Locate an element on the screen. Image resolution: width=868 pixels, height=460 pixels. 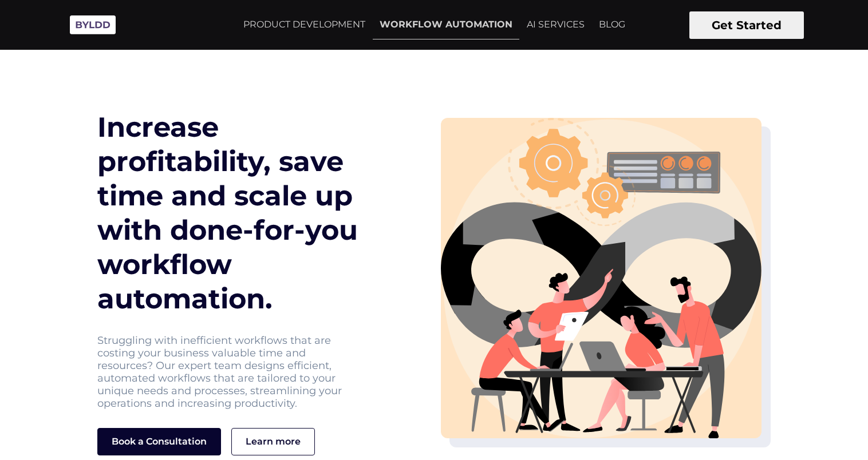
p: Struggling with inefficient workflows that are costing your business valuable time and resources?... is located at coordinates (227, 372).